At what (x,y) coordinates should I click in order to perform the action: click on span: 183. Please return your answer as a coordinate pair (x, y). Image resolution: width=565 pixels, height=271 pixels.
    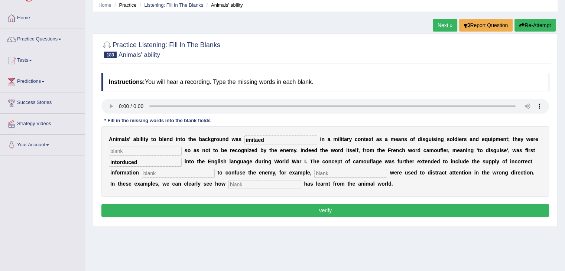
    Looking at the image, I should click on (110, 55).